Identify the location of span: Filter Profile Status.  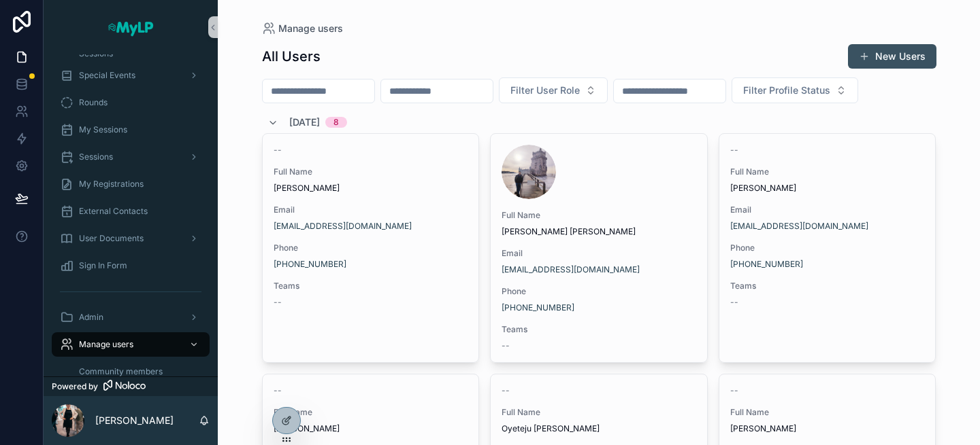
(786, 90).